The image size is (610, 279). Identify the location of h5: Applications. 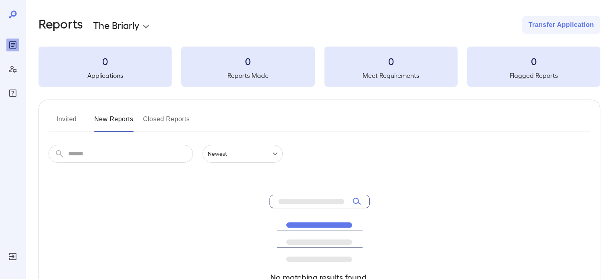
(105, 75).